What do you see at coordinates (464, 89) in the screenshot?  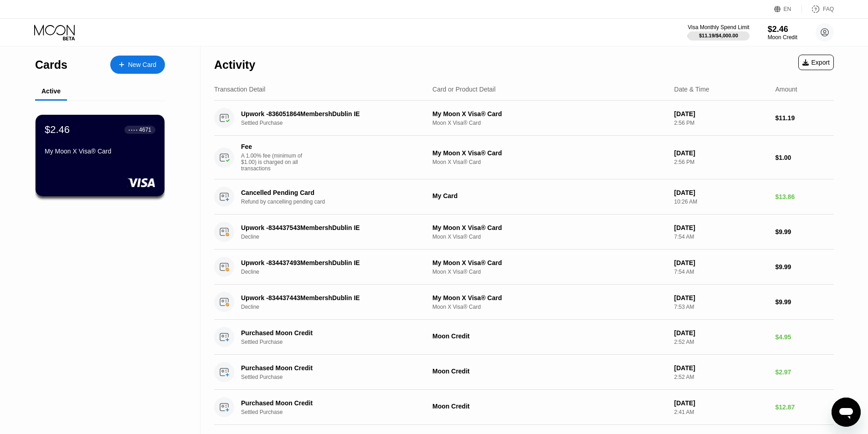 I see `div: Card or Product Detail` at bounding box center [464, 89].